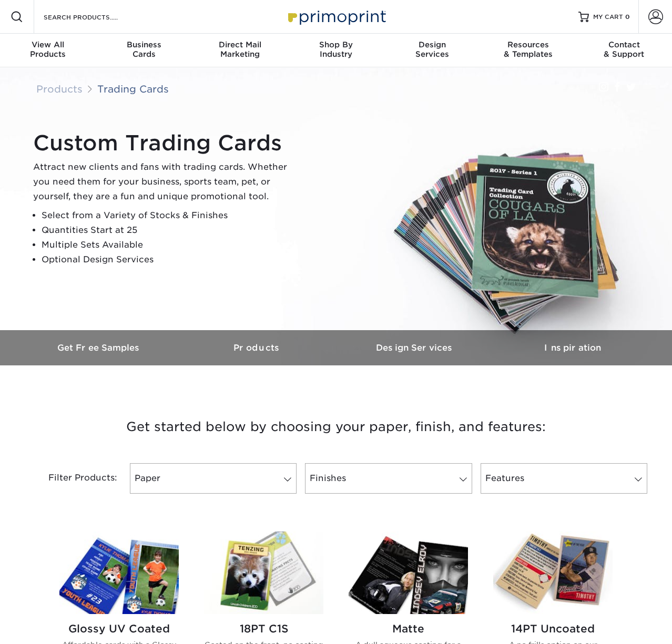 Image resolution: width=672 pixels, height=644 pixels. Describe the element at coordinates (336, 50) in the screenshot. I see `a: Shop ByIndustry` at that location.